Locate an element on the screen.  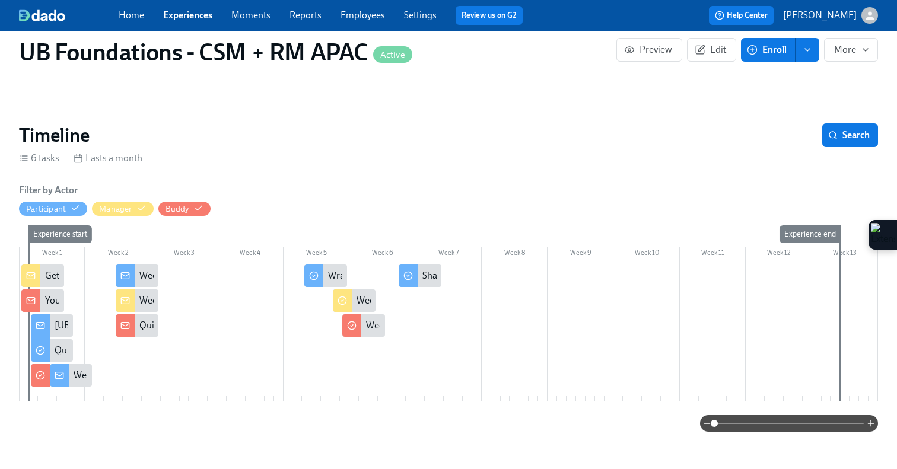
a: Review us on G2 is located at coordinates (489, 15).